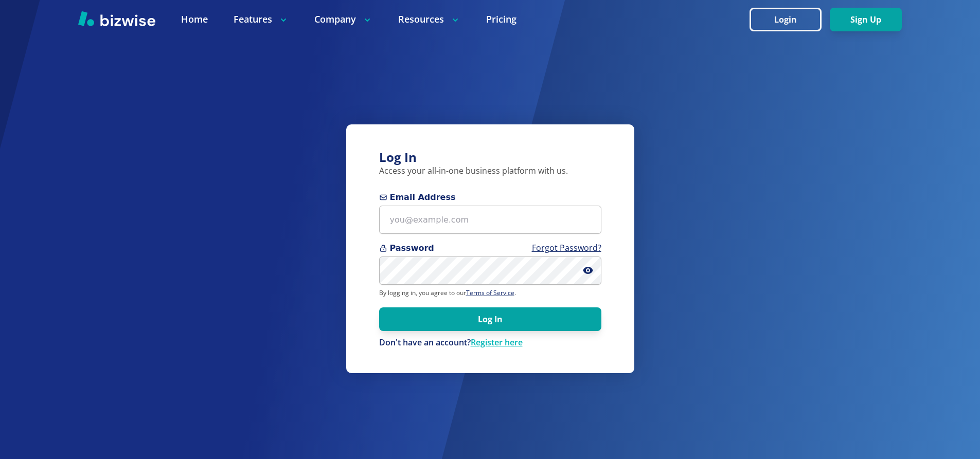 This screenshot has height=459, width=980. I want to click on h3: Log In, so click(490, 157).